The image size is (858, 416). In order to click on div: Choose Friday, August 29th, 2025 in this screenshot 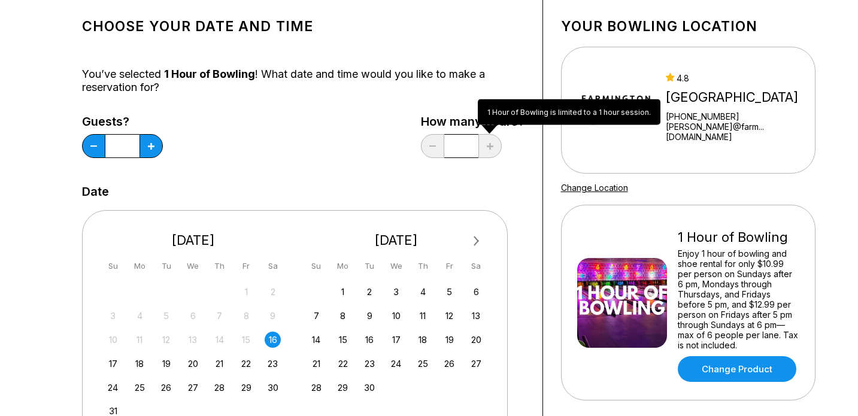, I will do `click(246, 387)`.